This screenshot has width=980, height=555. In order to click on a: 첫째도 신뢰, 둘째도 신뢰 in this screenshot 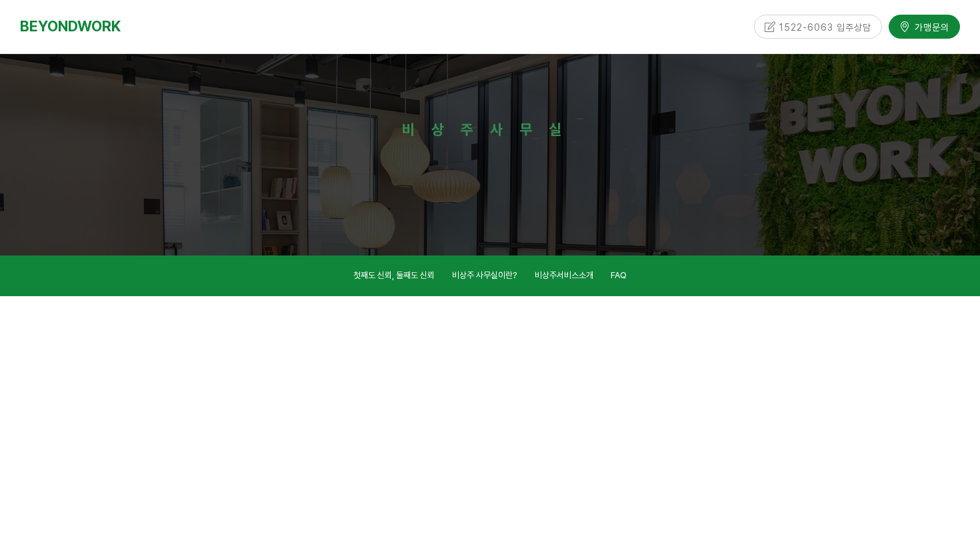, I will do `click(394, 277)`.